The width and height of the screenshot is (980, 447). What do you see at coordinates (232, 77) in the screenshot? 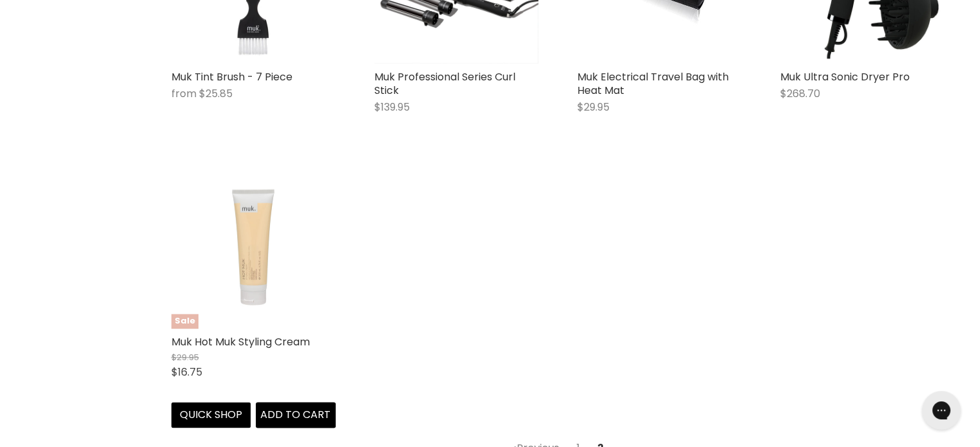
I see `a: Muk Tint Brush - 7 Piece` at bounding box center [232, 77].